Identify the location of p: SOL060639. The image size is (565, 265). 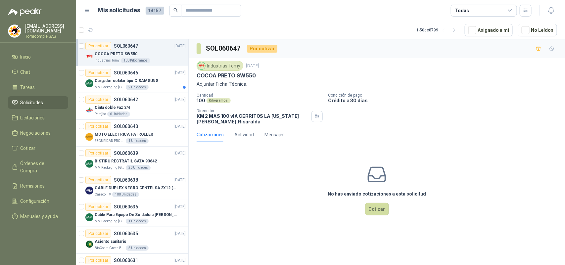
(126, 153).